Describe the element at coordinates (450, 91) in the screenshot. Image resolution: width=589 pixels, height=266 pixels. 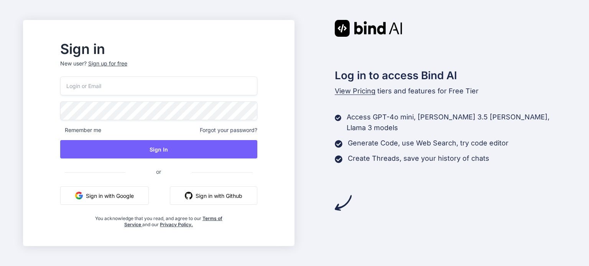
I see `p: tiers and features for Free Tier` at that location.